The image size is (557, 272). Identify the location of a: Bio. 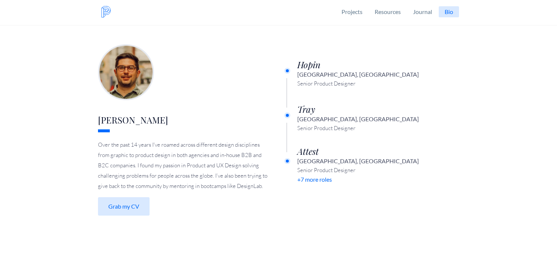
(449, 12).